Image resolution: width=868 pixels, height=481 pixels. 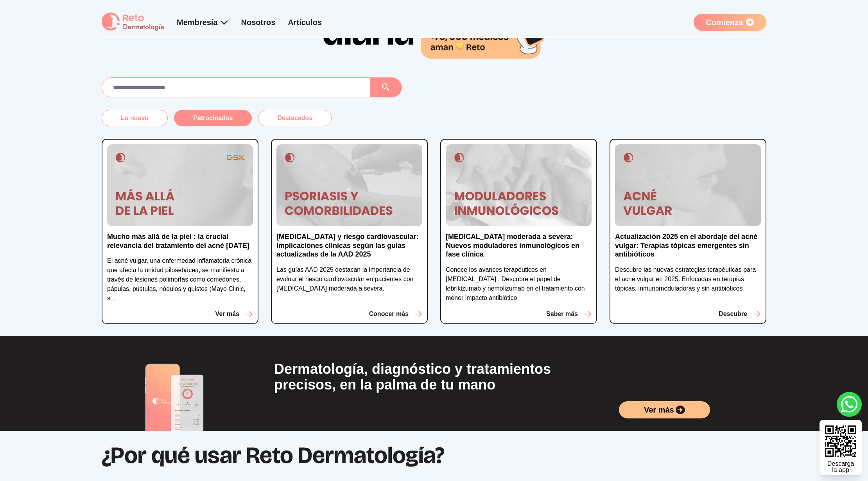 I want to click on p: Descubre, so click(x=732, y=314).